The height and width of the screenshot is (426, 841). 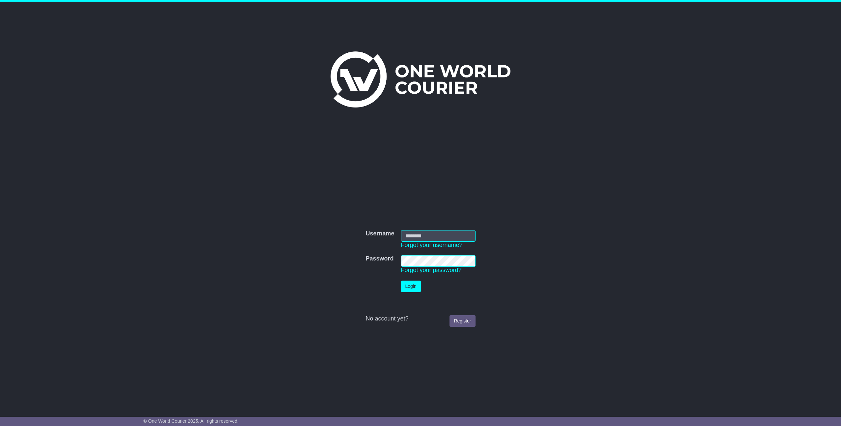 I want to click on a: Forgot your username?, so click(x=432, y=245).